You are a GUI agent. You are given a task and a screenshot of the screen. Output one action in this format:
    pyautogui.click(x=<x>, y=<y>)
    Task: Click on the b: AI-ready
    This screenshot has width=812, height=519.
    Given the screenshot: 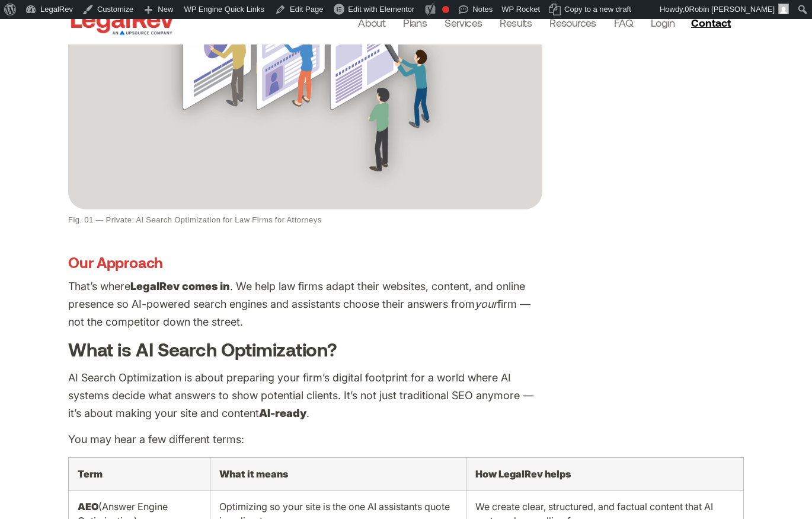 What is the action you would take?
    pyautogui.click(x=283, y=412)
    